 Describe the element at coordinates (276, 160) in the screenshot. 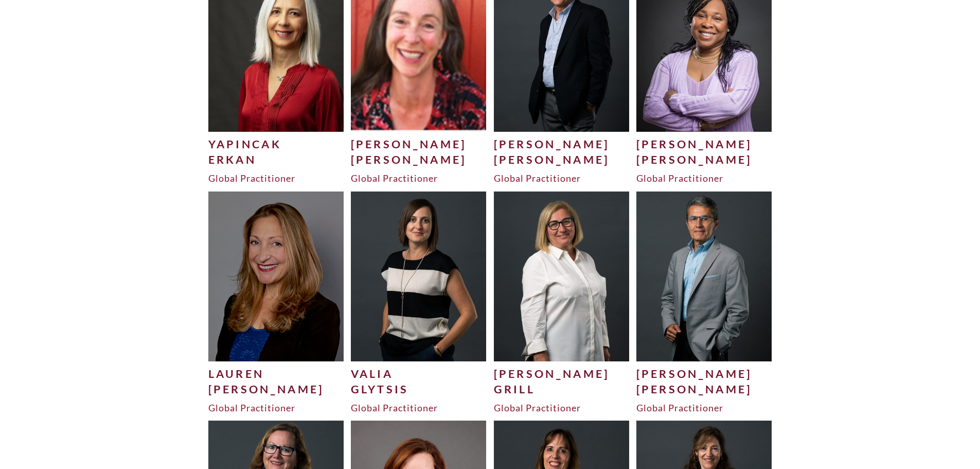

I see `div: Erkan` at that location.